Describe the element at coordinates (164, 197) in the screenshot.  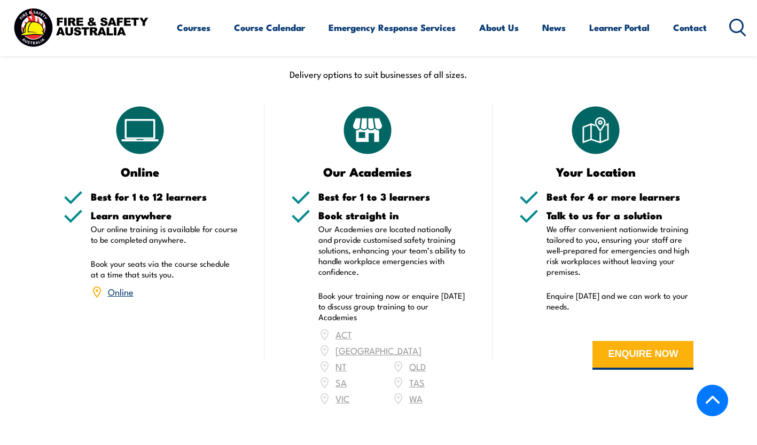
I see `h5: Best for 1 to 12 learners` at that location.